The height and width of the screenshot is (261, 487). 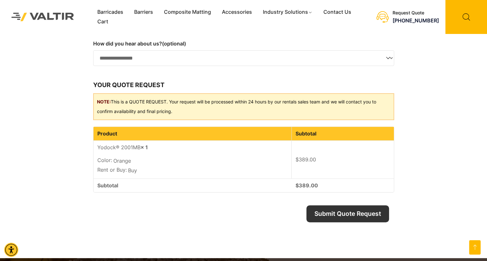 I want to click on div: This is a QUOTE REQUEST. Your request will be processed within 24 hours by our rentals sales team..., so click(x=244, y=107).